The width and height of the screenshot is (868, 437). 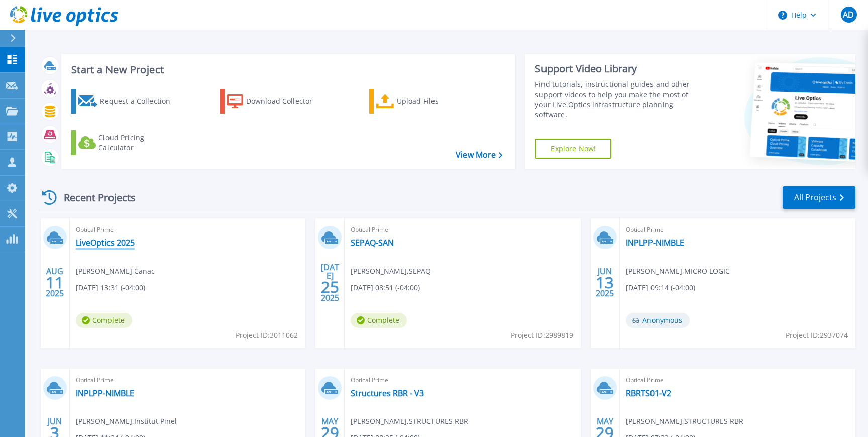 What do you see at coordinates (55, 282) in the screenshot?
I see `span: 11` at bounding box center [55, 282].